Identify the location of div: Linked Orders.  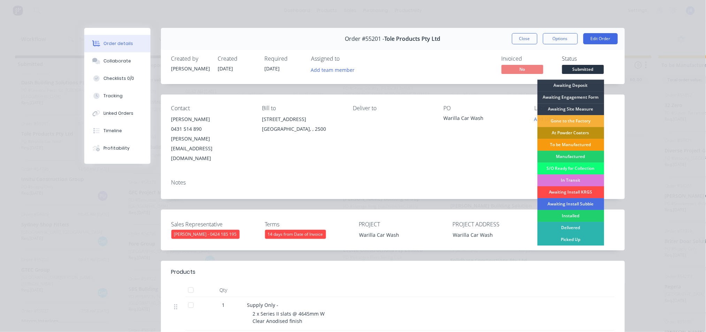
(118, 113).